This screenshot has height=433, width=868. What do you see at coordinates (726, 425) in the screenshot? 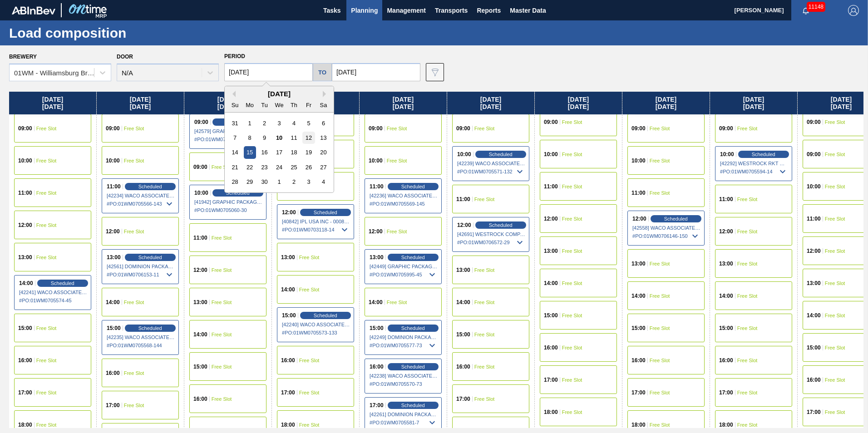
I see `span: 18:00` at bounding box center [726, 425].